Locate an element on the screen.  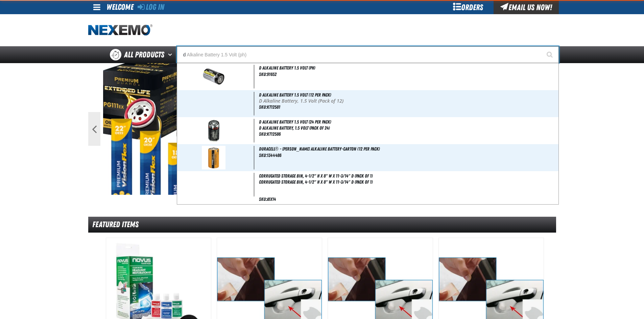
button: Start Searching is located at coordinates (550, 55).